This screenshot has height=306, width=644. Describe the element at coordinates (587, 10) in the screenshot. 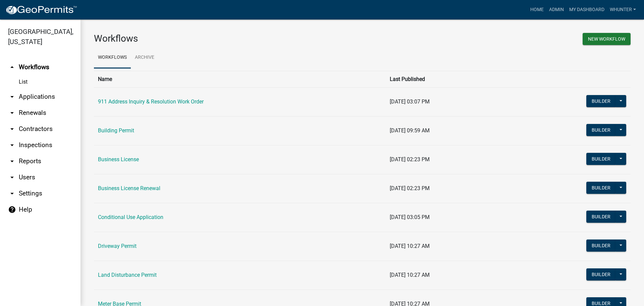

I see `a: My Dashboard` at that location.